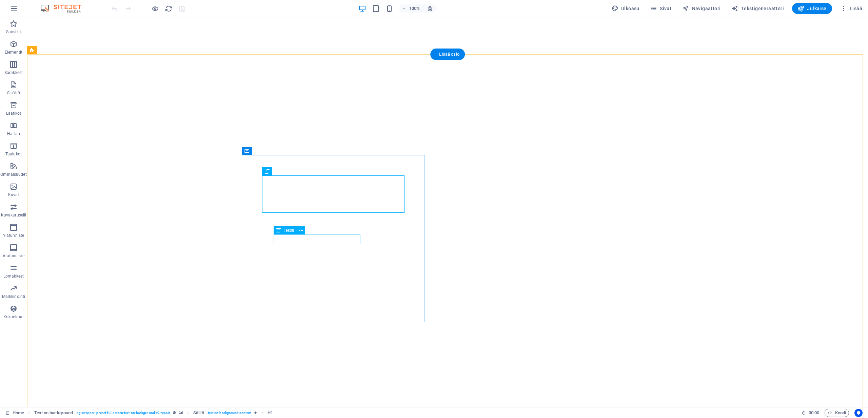  I want to click on button: Ulkoasu, so click(626, 8).